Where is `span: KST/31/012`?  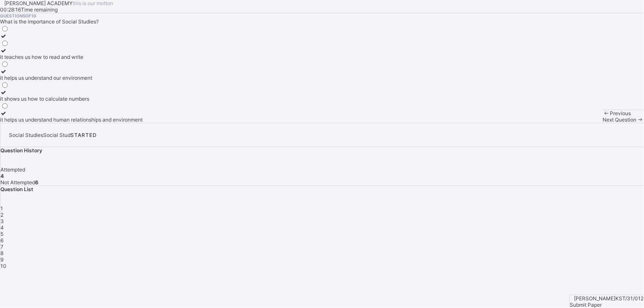 span: KST/31/012 is located at coordinates (630, 298).